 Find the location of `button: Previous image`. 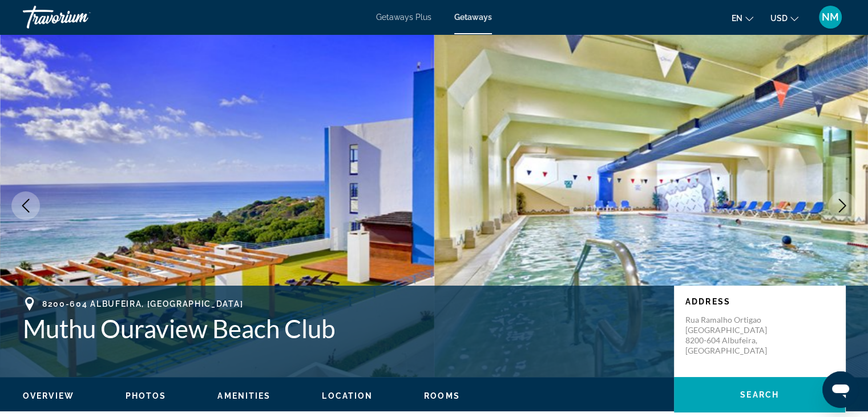

button: Previous image is located at coordinates (26, 206).